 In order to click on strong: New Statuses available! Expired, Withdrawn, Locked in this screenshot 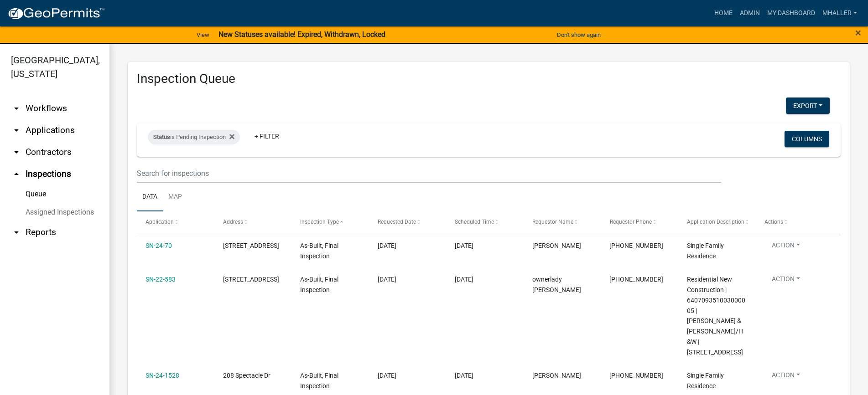, I will do `click(302, 34)`.